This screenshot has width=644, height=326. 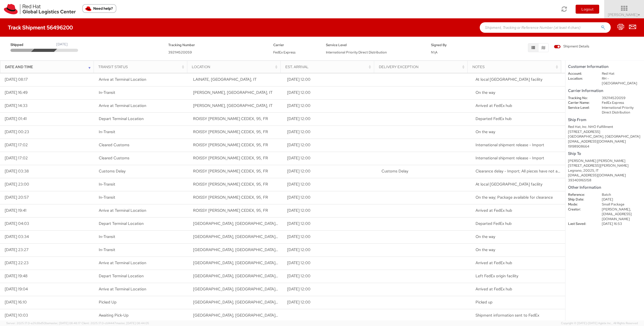 What do you see at coordinates (41, 28) in the screenshot?
I see `h4: Track Shipment 56496200` at bounding box center [41, 28].